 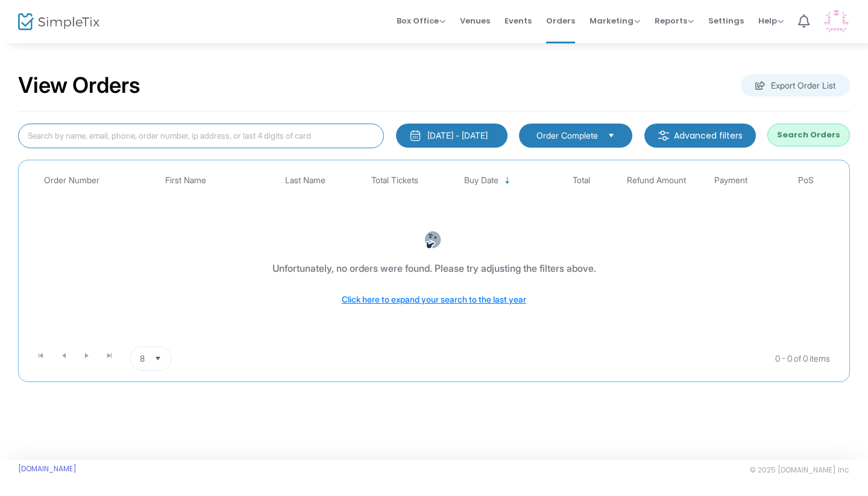 I want to click on span: Order Complete, so click(x=567, y=136).